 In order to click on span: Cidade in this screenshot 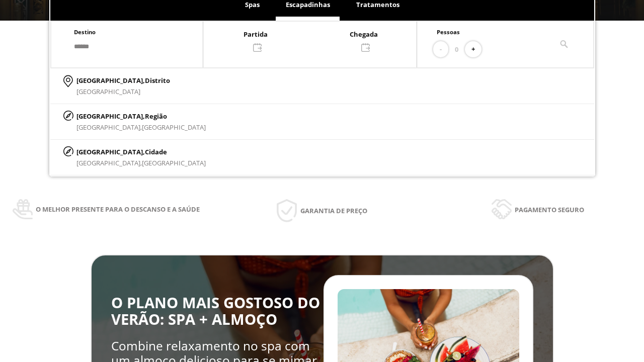, I will do `click(156, 152)`.